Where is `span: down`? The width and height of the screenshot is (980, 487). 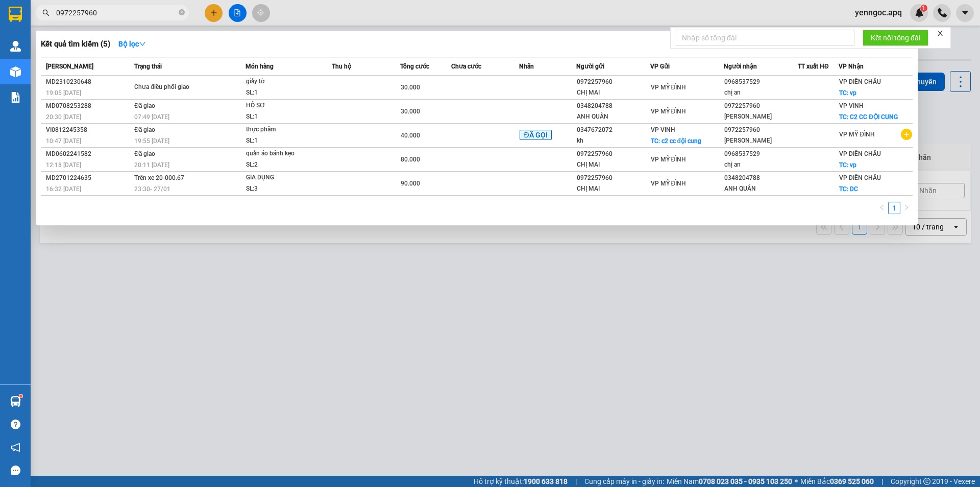
span: down is located at coordinates (143, 44).